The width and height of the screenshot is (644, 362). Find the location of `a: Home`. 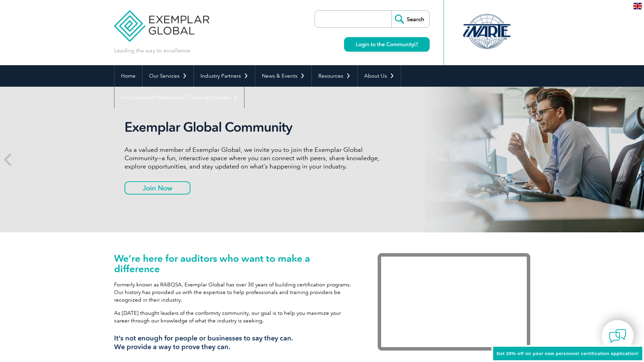

a: Home is located at coordinates (128, 76).